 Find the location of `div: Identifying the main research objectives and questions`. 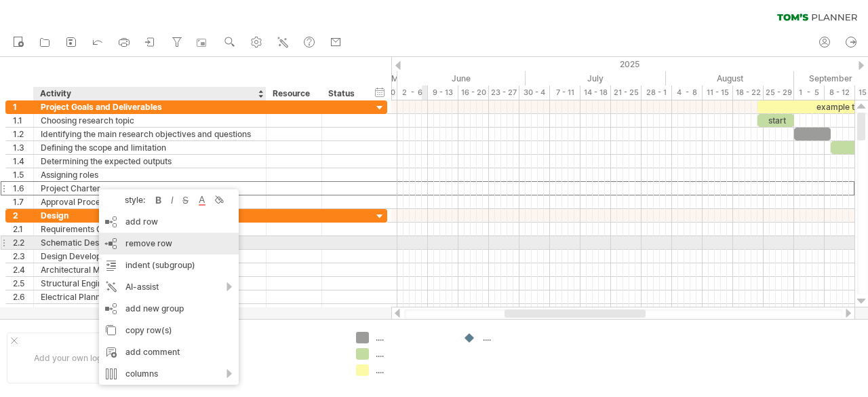

div: Identifying the main research objectives and questions is located at coordinates (150, 133).